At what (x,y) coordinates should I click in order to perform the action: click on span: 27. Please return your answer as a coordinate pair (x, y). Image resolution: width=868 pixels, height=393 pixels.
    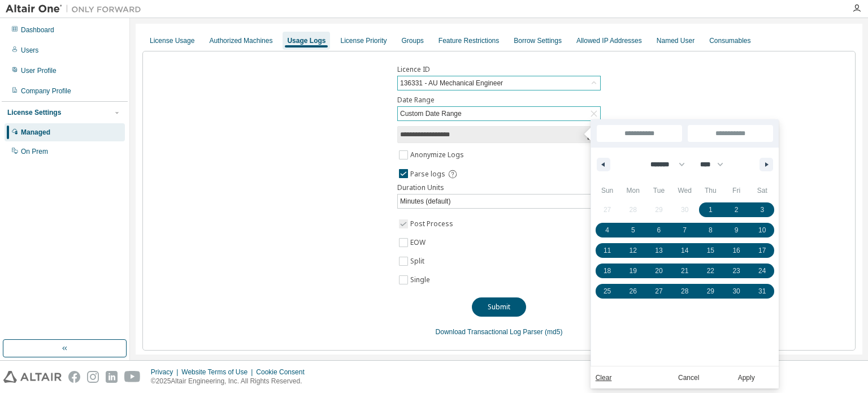
    Looking at the image, I should click on (658, 291).